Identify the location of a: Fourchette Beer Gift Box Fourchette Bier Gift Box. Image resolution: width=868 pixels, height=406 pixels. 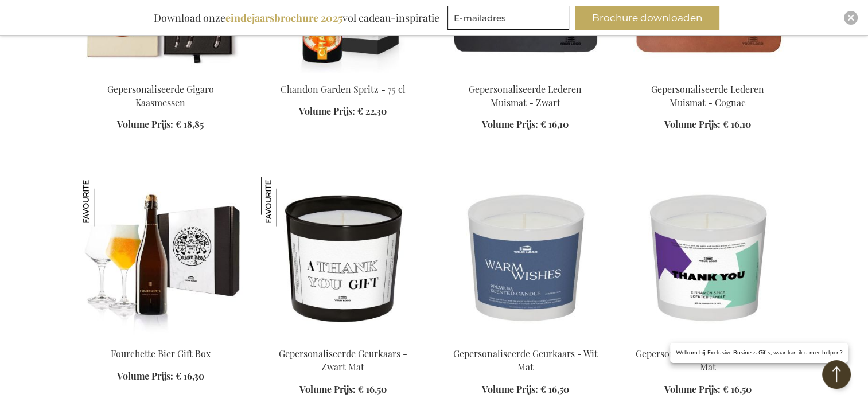
(161, 338).